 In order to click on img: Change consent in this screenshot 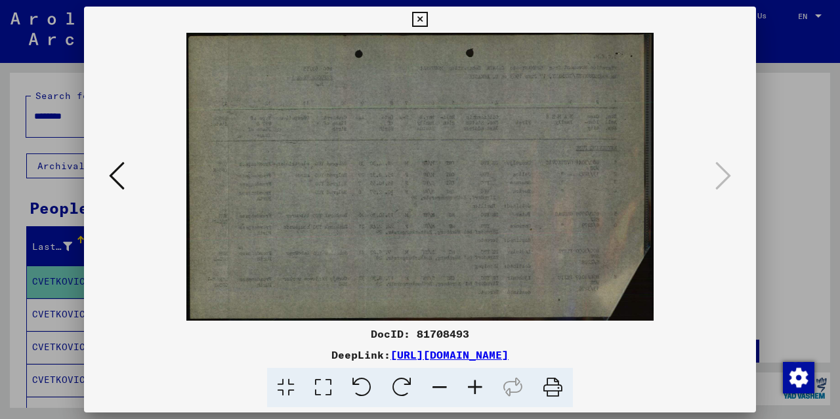, I will do `click(799, 378)`.